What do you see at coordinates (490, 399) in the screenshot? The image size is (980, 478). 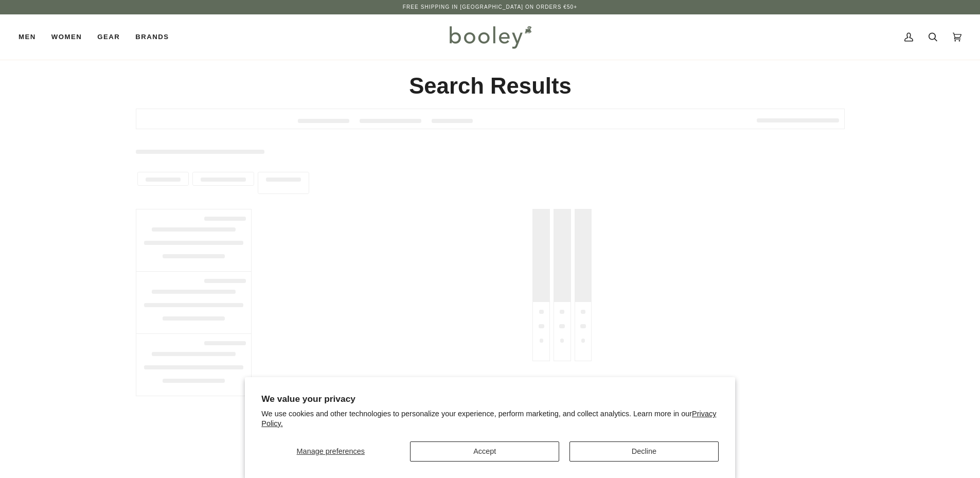 I see `h2: We value your privacy` at bounding box center [490, 399].